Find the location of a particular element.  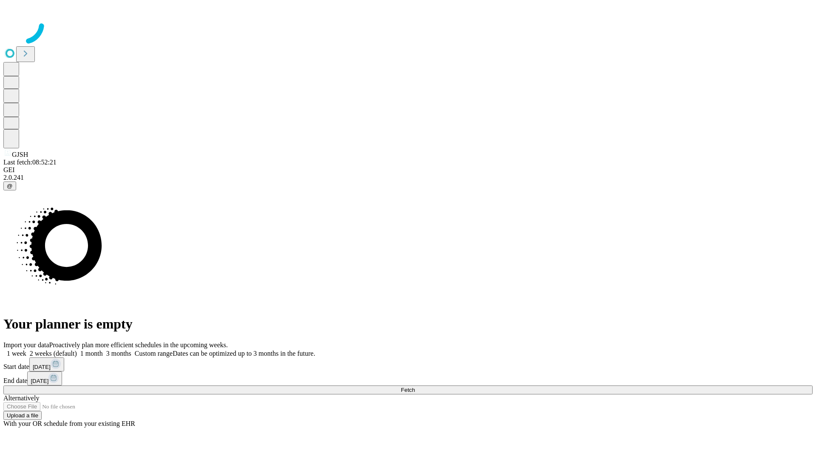

span: GJSH is located at coordinates (20, 154).